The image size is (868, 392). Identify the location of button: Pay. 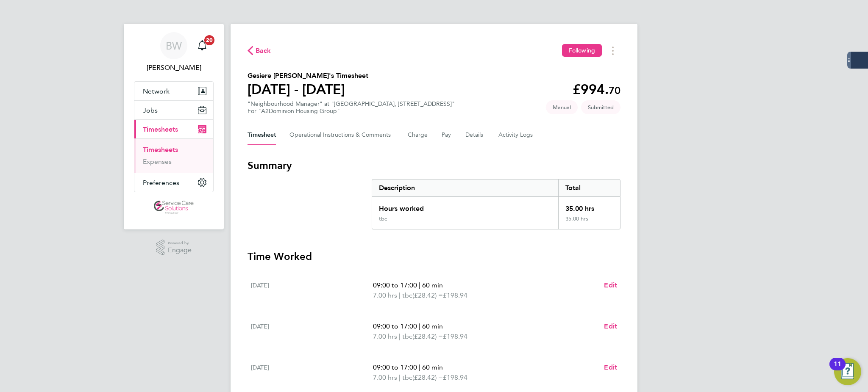
(446, 135).